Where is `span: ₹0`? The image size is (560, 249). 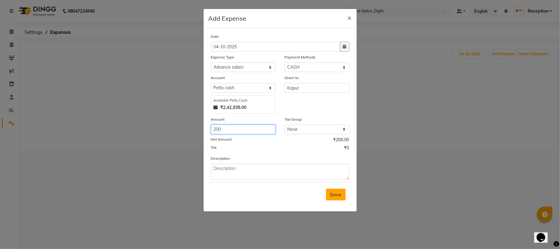
span: ₹0 is located at coordinates (346, 148).